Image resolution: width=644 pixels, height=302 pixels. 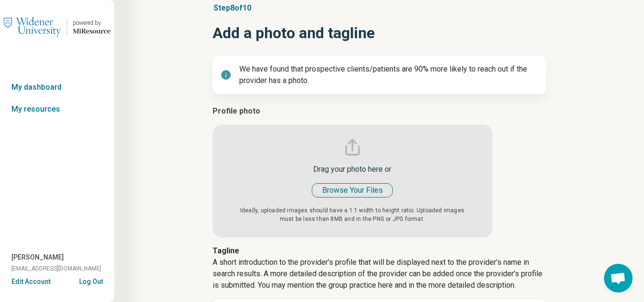 I want to click on button: Log Out, so click(x=91, y=280).